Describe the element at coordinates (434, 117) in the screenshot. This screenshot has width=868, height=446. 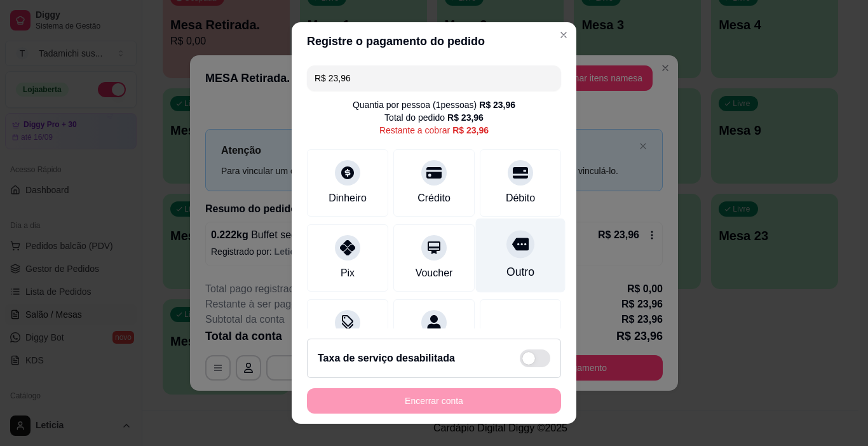
I see `div: Total do pedido` at that location.